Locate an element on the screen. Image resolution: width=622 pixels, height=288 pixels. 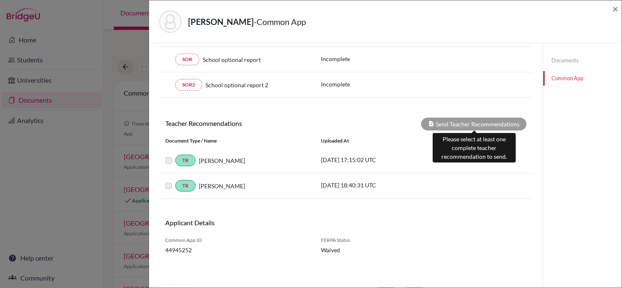
span: School optional report 2 is located at coordinates (237, 85).